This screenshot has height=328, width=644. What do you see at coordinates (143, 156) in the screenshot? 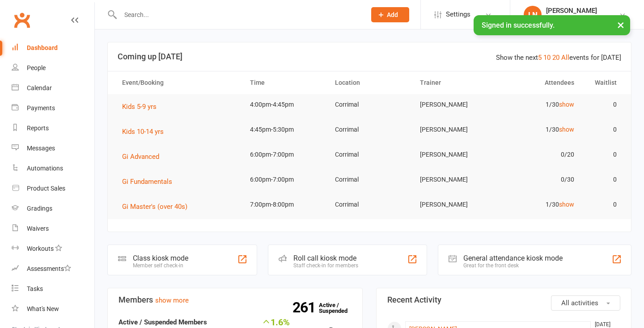
I see `button: Gi Advanced` at bounding box center [143, 156].